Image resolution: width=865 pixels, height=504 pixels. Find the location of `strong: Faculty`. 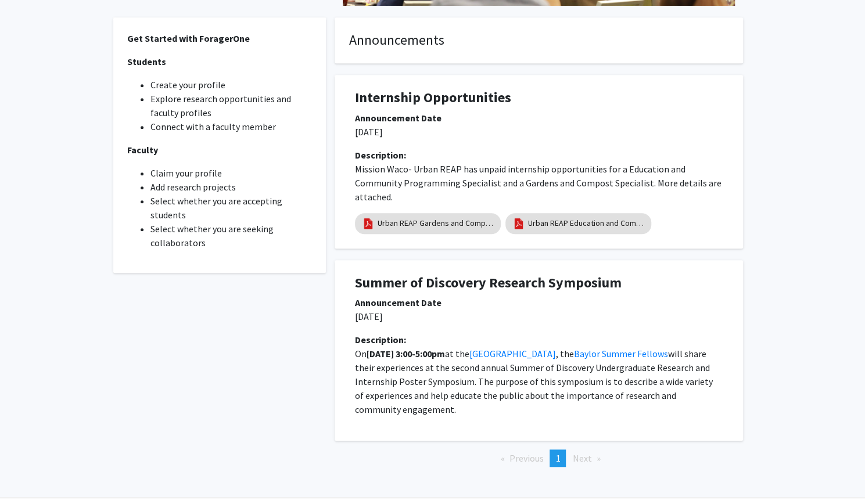

strong: Faculty is located at coordinates (143, 150).